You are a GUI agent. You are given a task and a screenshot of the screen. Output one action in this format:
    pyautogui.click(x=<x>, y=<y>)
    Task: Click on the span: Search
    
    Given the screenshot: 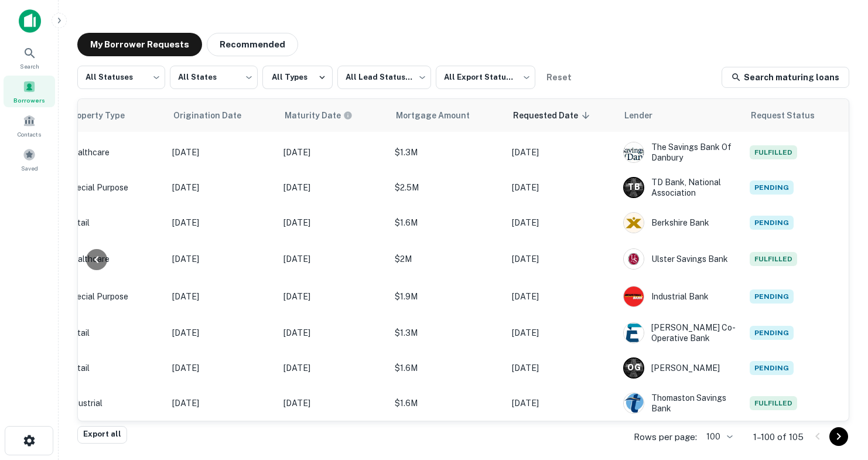 What is the action you would take?
    pyautogui.click(x=29, y=66)
    